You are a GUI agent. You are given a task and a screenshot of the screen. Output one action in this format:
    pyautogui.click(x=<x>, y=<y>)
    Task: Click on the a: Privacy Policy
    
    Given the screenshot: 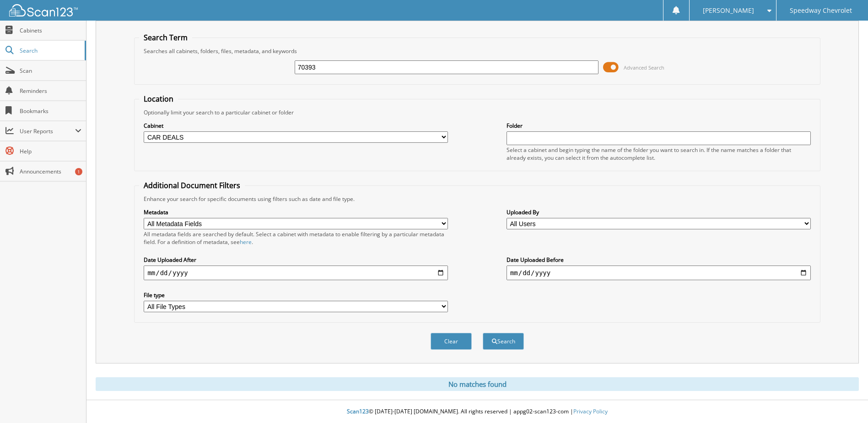 What is the action you would take?
    pyautogui.click(x=590, y=411)
    